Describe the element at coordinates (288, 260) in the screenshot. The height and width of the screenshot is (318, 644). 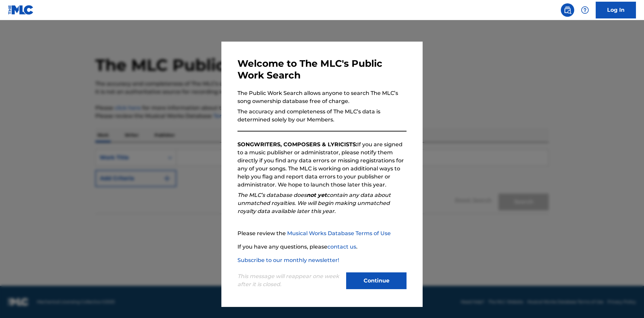
I see `a: Subscribe to our monthly newsletter!` at that location.